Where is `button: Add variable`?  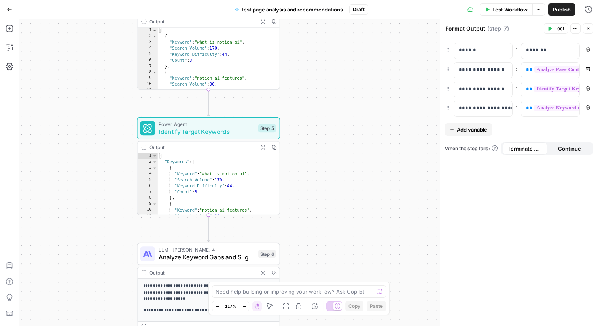 button: Add variable is located at coordinates (468, 129).